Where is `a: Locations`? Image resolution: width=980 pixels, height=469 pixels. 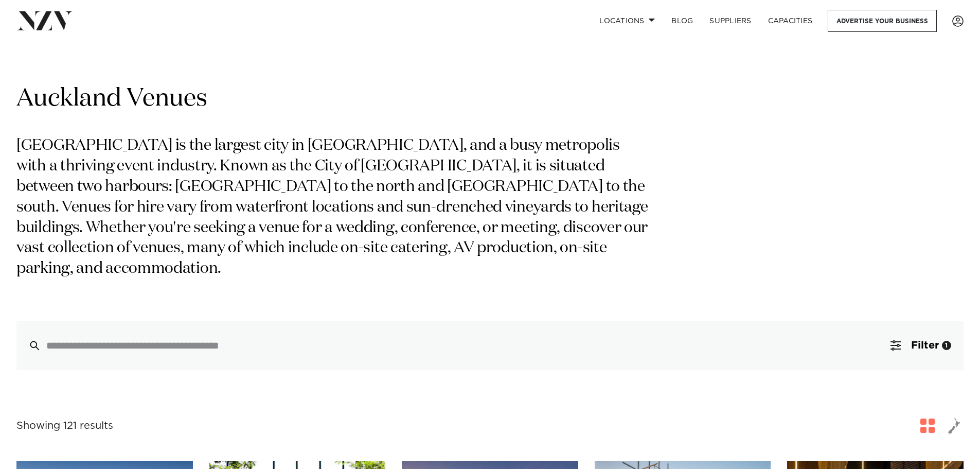 a: Locations is located at coordinates (627, 21).